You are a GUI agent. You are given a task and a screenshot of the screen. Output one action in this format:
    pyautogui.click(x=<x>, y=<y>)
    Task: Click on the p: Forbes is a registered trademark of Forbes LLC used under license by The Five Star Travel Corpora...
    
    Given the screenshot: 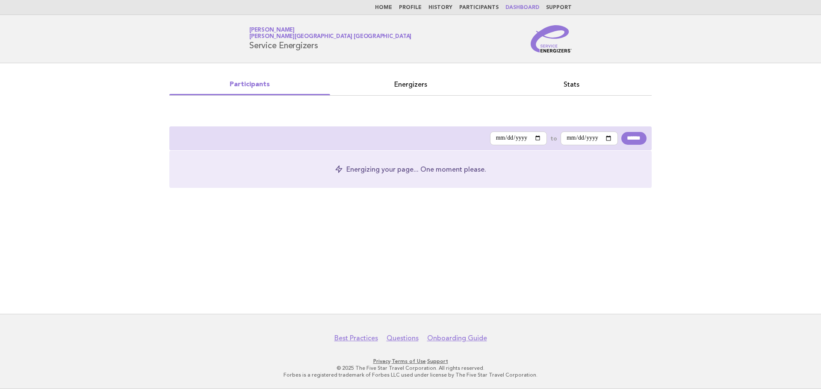 What is the action you would take?
    pyautogui.click(x=410, y=375)
    